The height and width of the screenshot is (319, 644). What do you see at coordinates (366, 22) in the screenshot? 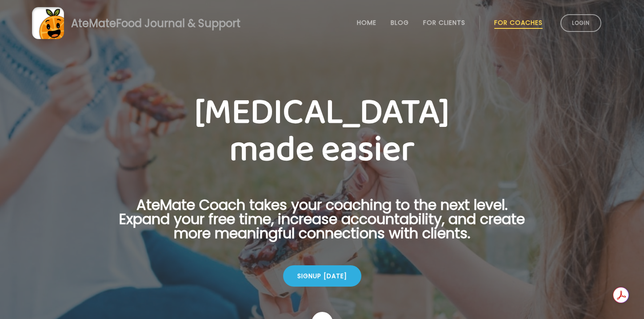
I see `a: Home` at bounding box center [366, 22].